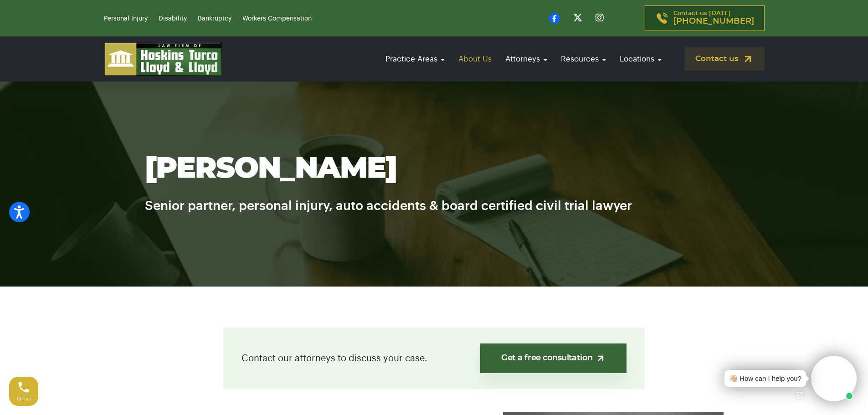 The image size is (868, 415). What do you see at coordinates (434, 357) in the screenshot?
I see `div: Contact our attorneys to discuss your case.` at bounding box center [434, 357].